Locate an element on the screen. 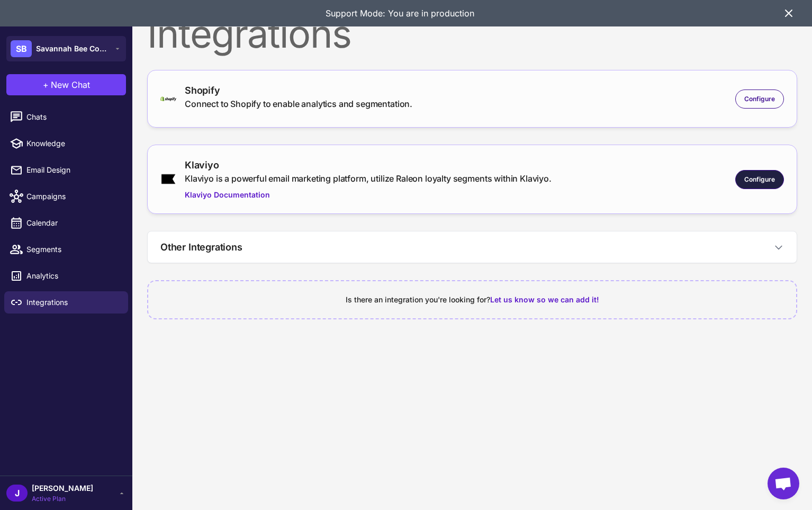  div: Shopify is located at coordinates (299, 90).